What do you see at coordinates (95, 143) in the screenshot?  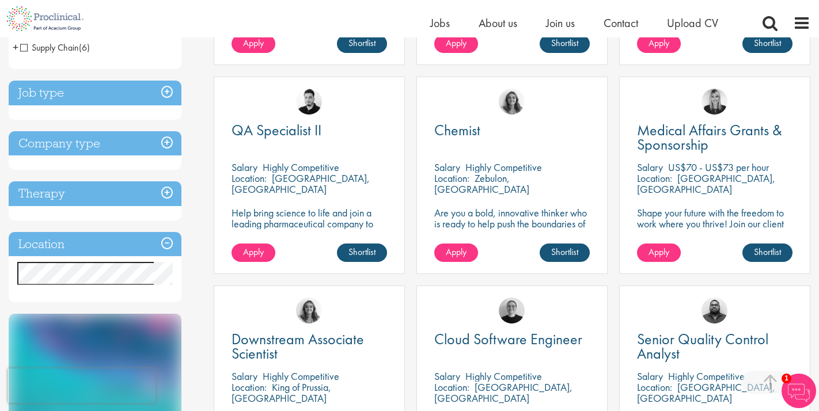 I see `h3: Company type` at bounding box center [95, 143].